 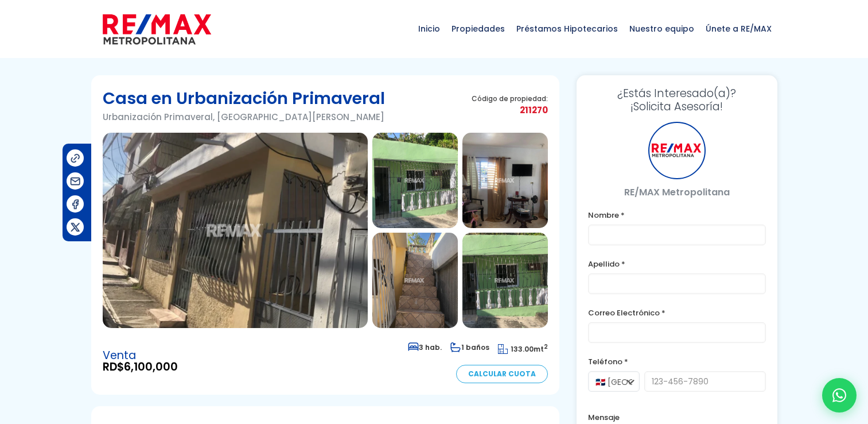 What do you see at coordinates (662, 29) in the screenshot?
I see `span: Nuestro equipo` at bounding box center [662, 29].